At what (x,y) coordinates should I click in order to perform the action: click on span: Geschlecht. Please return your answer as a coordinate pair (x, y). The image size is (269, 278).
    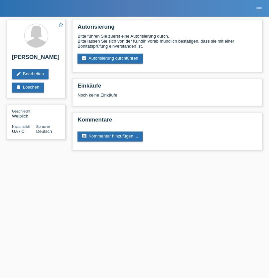
    Looking at the image, I should click on (21, 111).